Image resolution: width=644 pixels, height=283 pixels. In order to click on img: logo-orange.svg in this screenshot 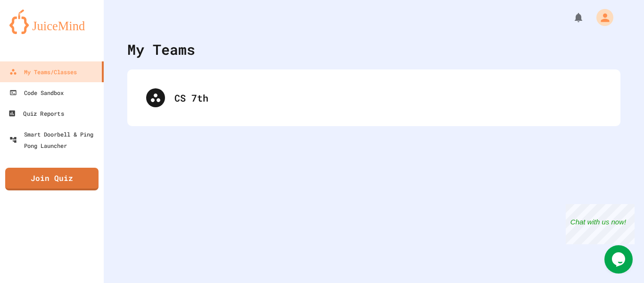, I will do `click(52, 21)`.